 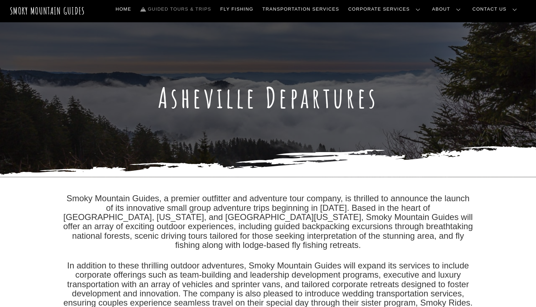 I want to click on a: Smoky Mountain Guides, so click(x=47, y=11).